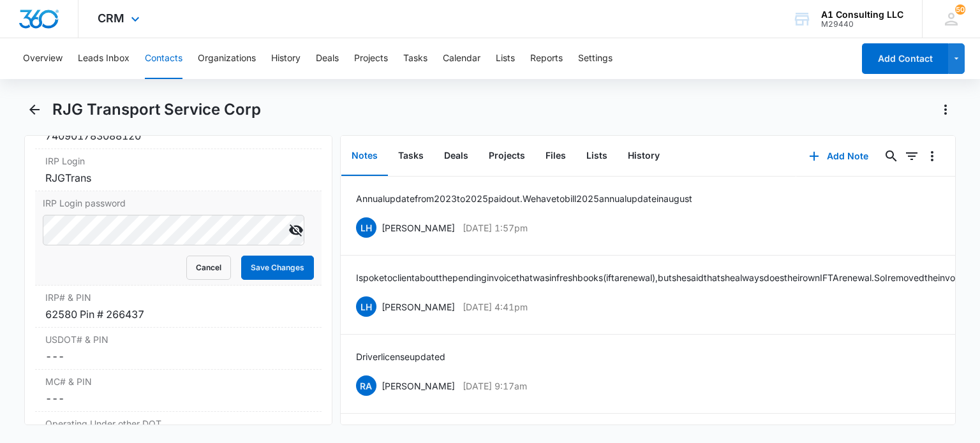 This screenshot has width=980, height=443. I want to click on button: Add Note, so click(838, 156).